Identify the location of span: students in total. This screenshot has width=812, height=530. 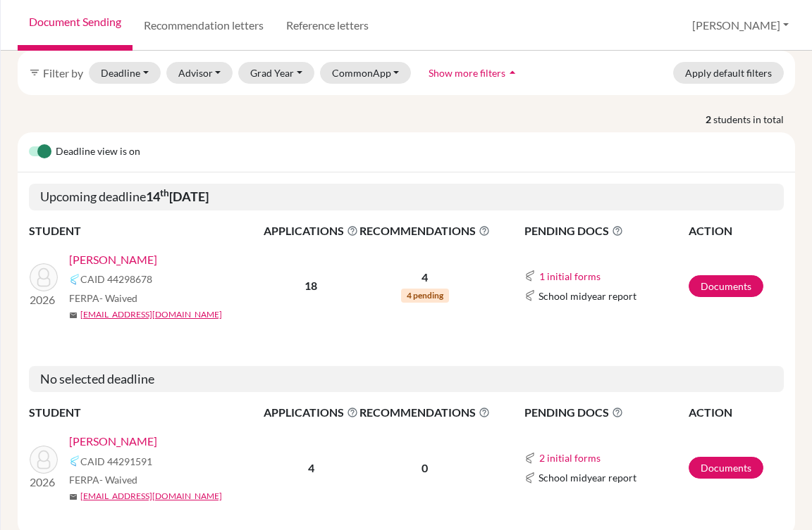
(754, 119).